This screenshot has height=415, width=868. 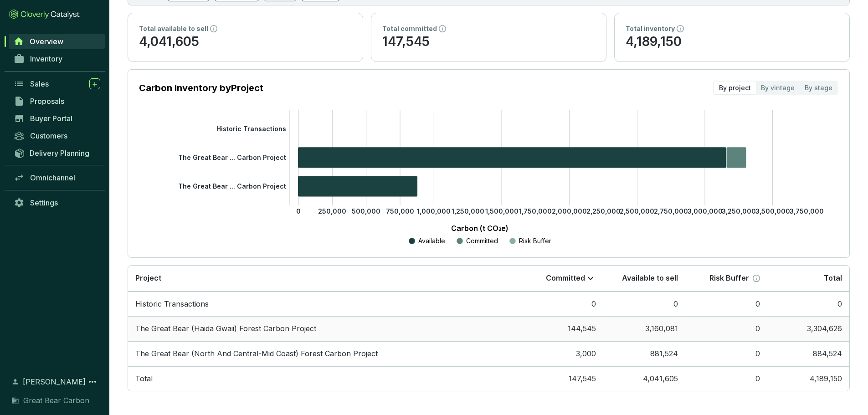 What do you see at coordinates (324, 379) in the screenshot?
I see `td: Total` at bounding box center [324, 379].